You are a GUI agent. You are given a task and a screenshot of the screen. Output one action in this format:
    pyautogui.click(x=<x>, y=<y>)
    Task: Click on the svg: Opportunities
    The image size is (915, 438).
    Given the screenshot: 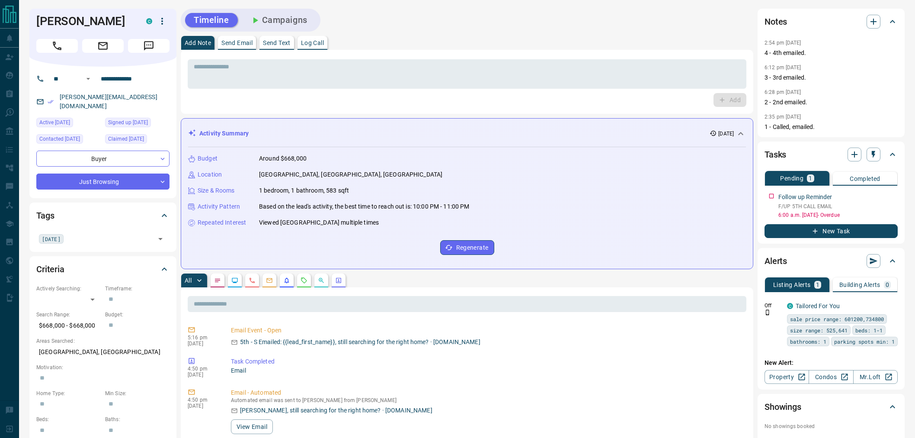 What is the action you would take?
    pyautogui.click(x=321, y=280)
    